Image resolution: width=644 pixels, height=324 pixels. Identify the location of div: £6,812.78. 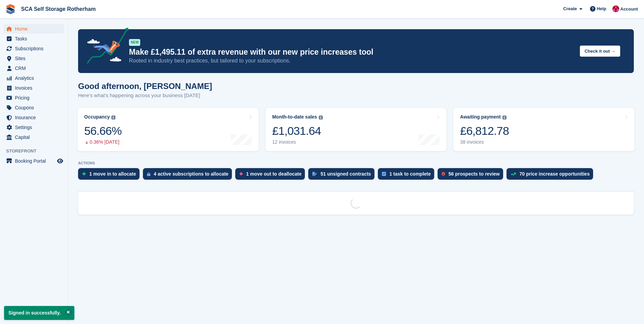
(484, 131).